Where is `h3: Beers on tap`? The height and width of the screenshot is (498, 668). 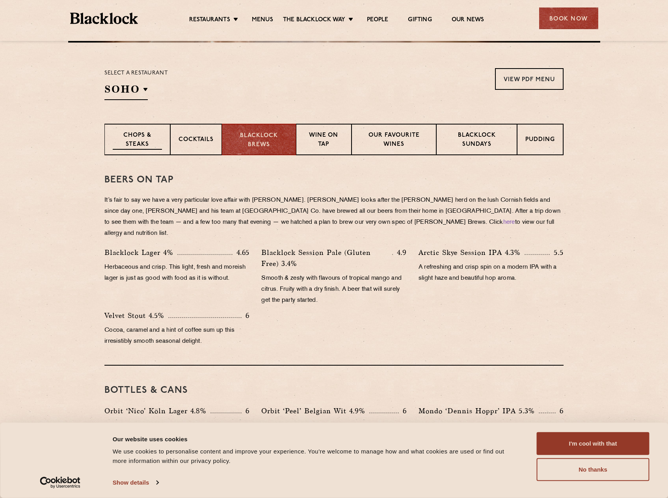 h3: Beers on tap is located at coordinates (334, 180).